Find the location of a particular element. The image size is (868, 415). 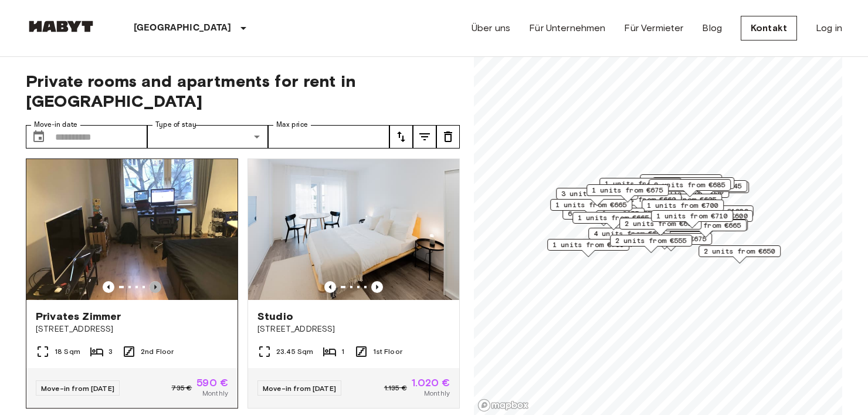

span: 1 is located at coordinates (342, 351).